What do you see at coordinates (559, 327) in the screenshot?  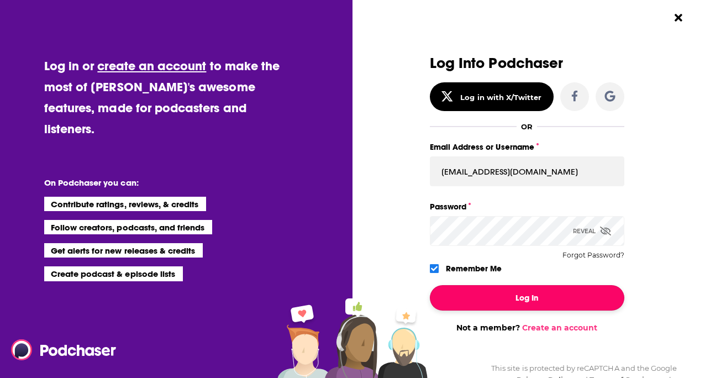 I see `a: Create an account` at bounding box center [559, 327].